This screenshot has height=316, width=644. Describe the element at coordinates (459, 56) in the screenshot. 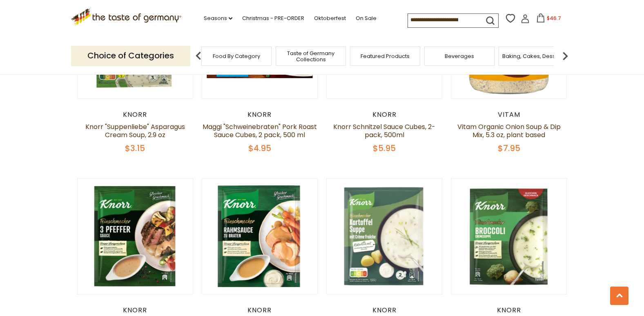

I see `a: Beverages` at that location.